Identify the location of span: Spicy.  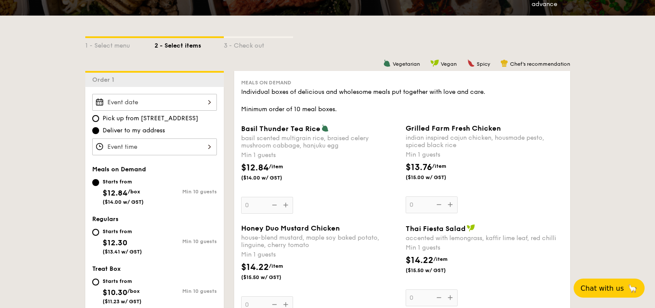
(483, 64).